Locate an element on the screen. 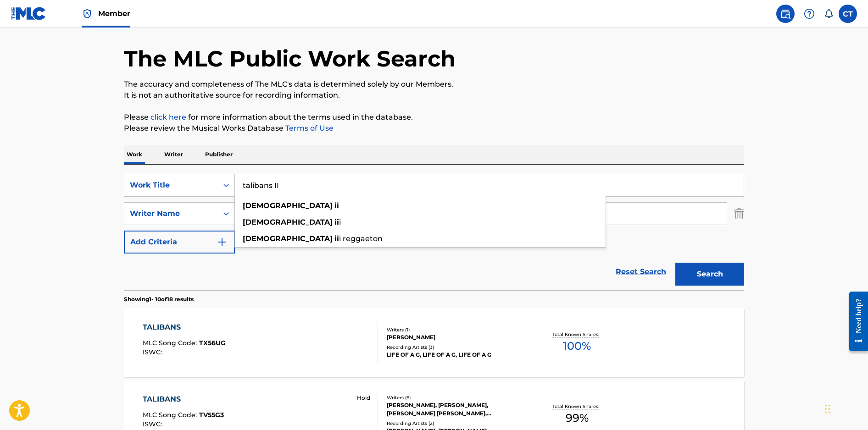 This screenshot has width=868, height=430. div: Notifications is located at coordinates (829, 14).